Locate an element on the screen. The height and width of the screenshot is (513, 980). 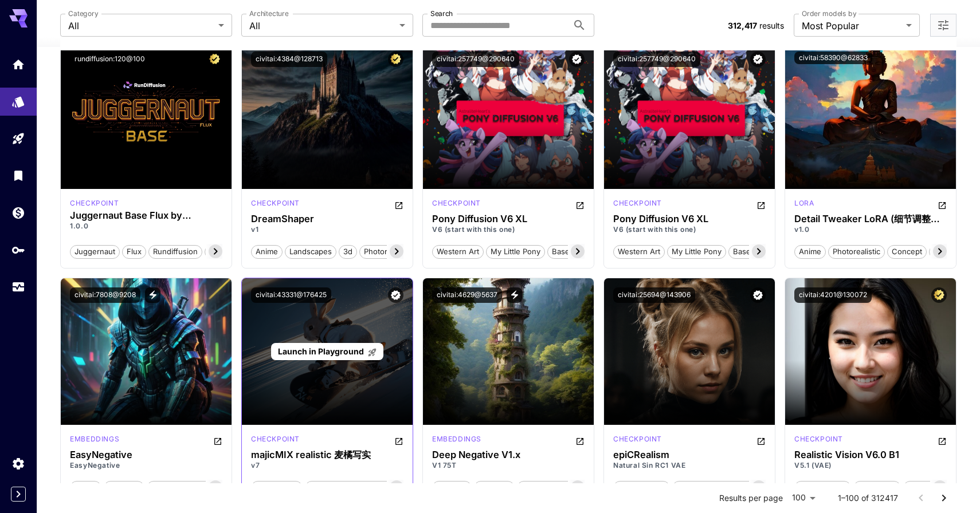
div: Realistic Vision V6.0 B1 is located at coordinates (870, 454).